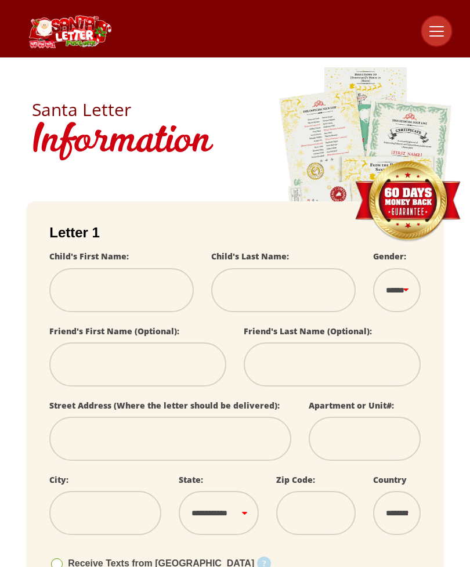 This screenshot has width=470, height=567. What do you see at coordinates (114, 331) in the screenshot?
I see `label: Friend's First Name (Optional):` at bounding box center [114, 331].